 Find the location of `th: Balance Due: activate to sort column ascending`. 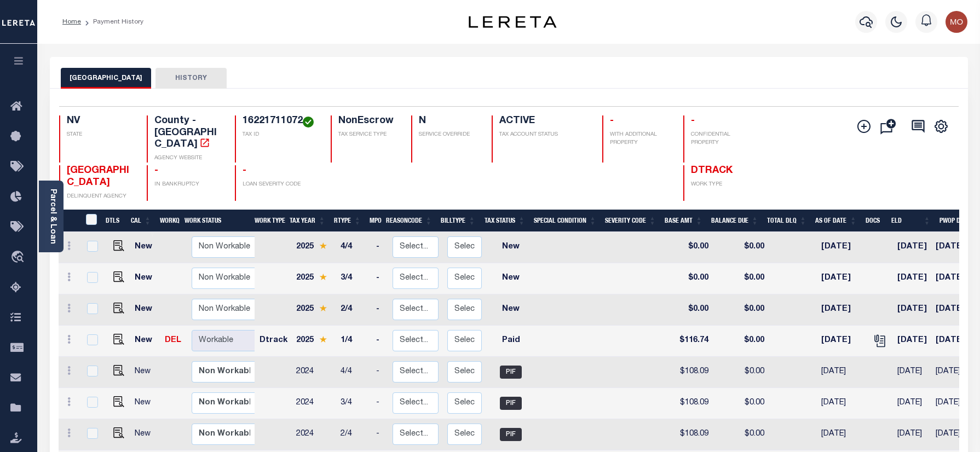

th: Balance Due: activate to sort column ascending is located at coordinates (734, 221).